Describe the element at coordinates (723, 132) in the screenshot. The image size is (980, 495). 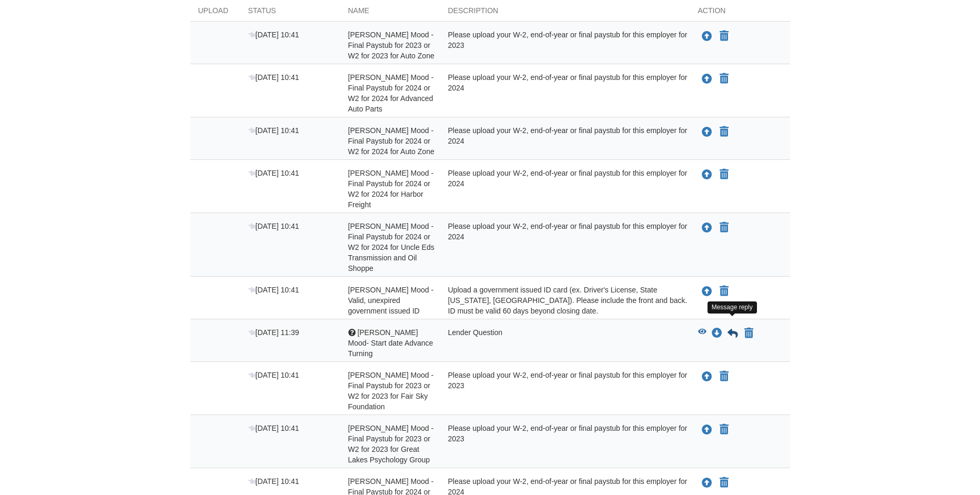
I see `button: Declare Mason Mood - Final Paystub for 2024 or W2 for 2024 for Auto Zone not applicable` at that location.